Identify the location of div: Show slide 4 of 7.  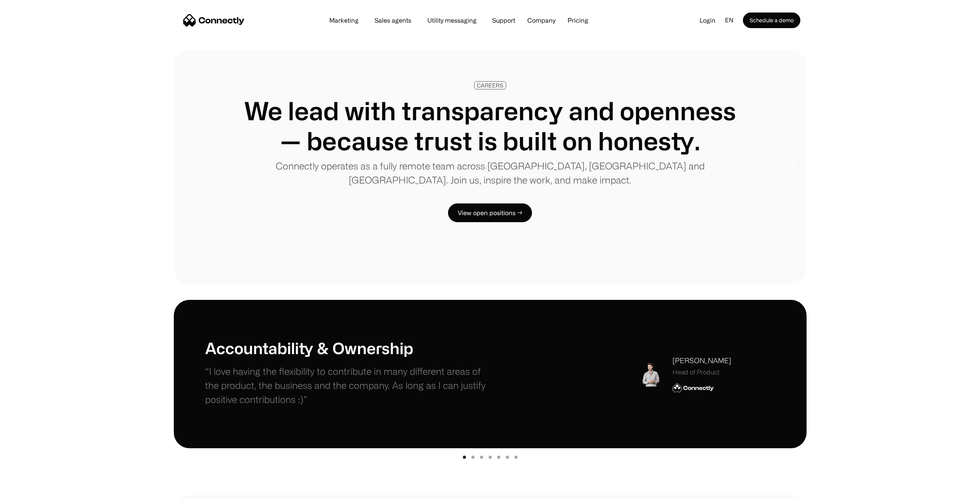
(490, 457).